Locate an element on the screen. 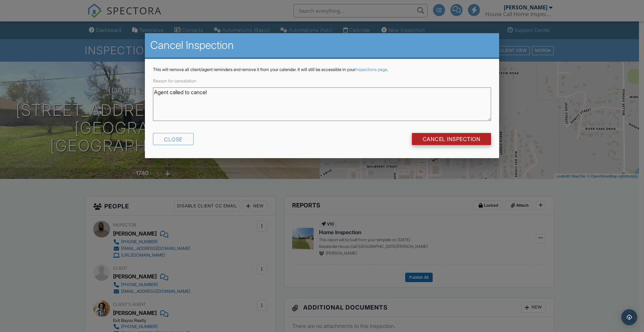  a: Inspections page is located at coordinates (371, 69).